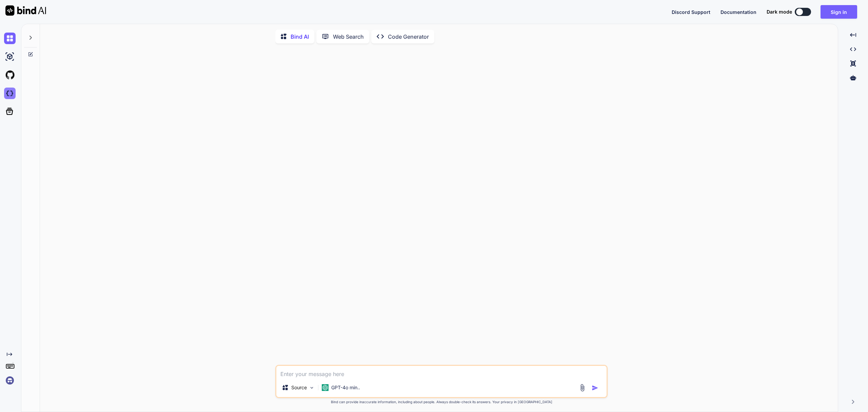 The image size is (868, 412). I want to click on button: Sign in, so click(839, 12).